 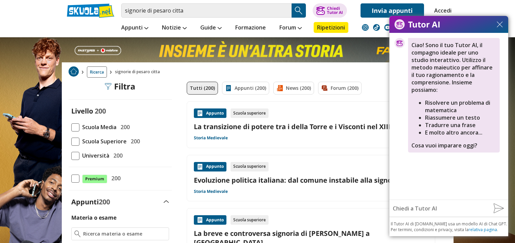 I want to click on a: Appunti (200), so click(x=245, y=88).